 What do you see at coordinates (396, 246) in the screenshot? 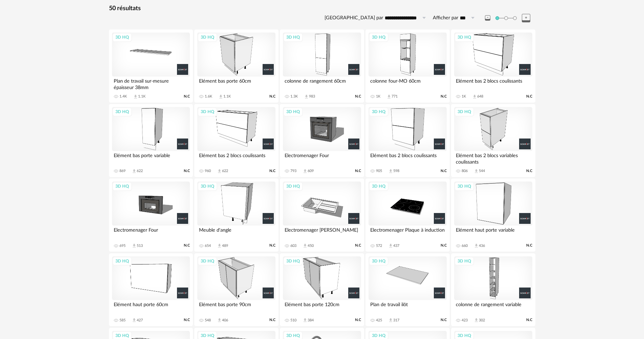
I see `div: 437` at bounding box center [396, 246].